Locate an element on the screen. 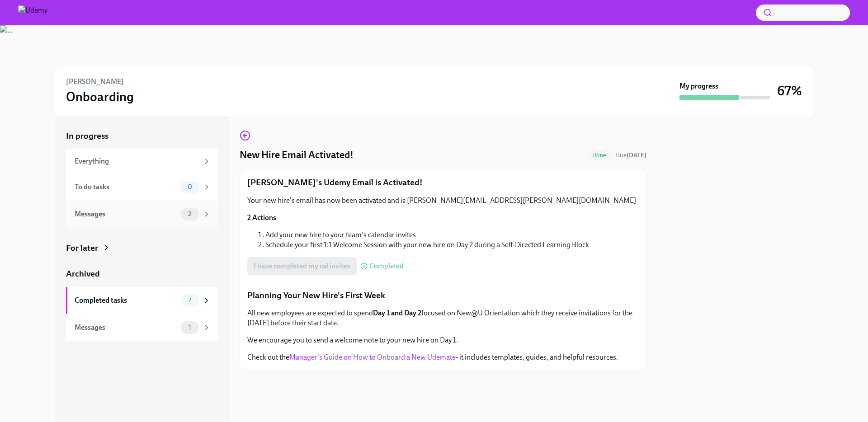 The image size is (868, 422). li: Schedule your first 1:1 Welcome Session with your new hire on Day 2 during a Self-Directed Learni... is located at coordinates (452, 245).